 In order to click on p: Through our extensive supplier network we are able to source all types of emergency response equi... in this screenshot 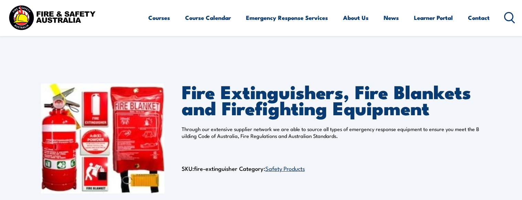, I will do `click(331, 133)`.